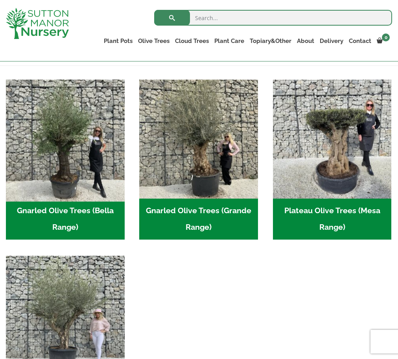 This screenshot has width=398, height=359. I want to click on a: 0, so click(383, 41).